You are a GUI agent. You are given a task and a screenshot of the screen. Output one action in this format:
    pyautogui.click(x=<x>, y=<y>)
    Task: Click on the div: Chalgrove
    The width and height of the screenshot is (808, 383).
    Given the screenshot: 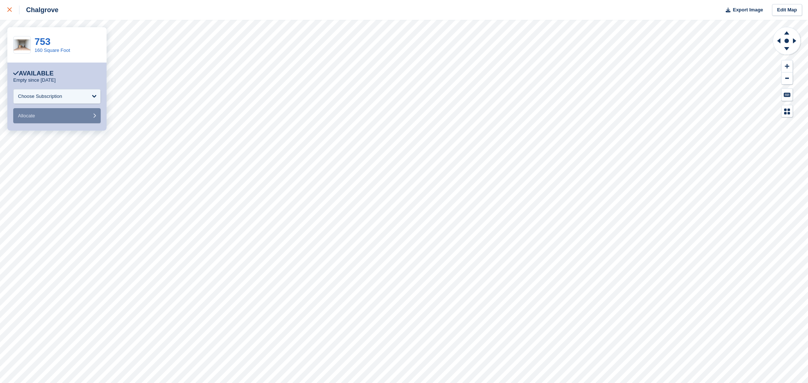 What is the action you would take?
    pyautogui.click(x=39, y=10)
    